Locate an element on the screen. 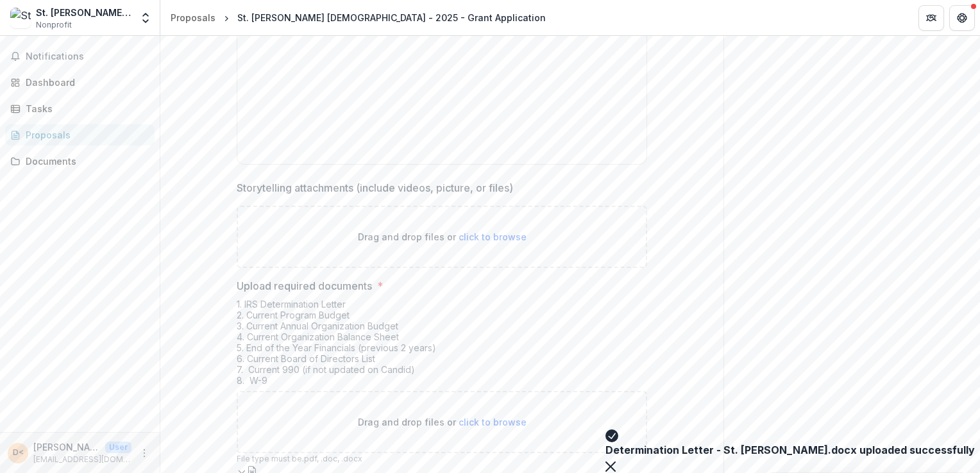 This screenshot has width=980, height=473. button: Notifications is located at coordinates (80, 56).